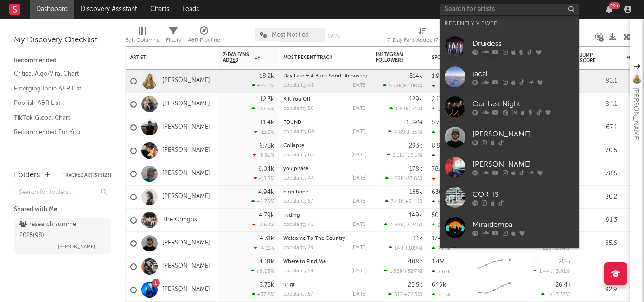 The height and width of the screenshot is (302, 644). I want to click on span: +72.3 %, so click(412, 295).